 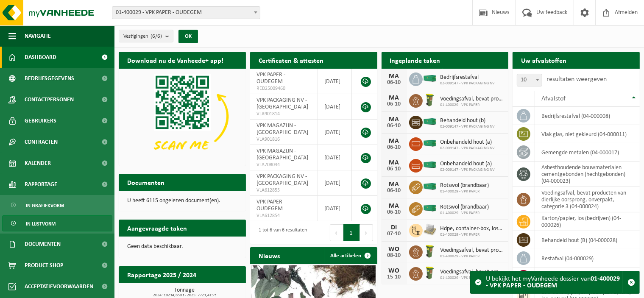 What do you see at coordinates (577, 80) in the screenshot?
I see `label: resultaten weergeven` at bounding box center [577, 80].